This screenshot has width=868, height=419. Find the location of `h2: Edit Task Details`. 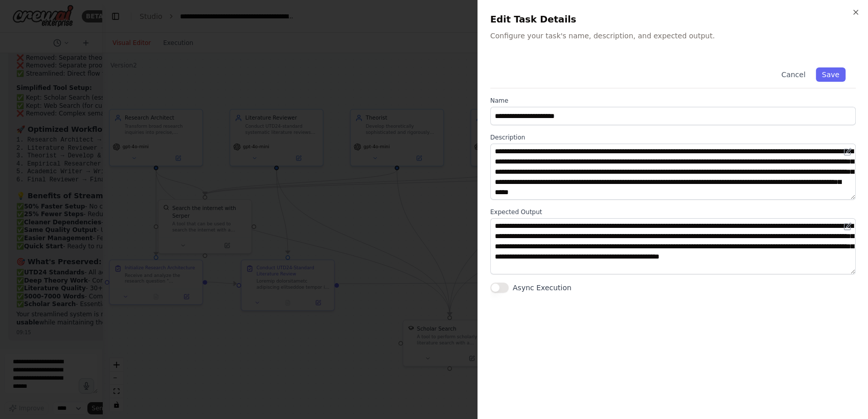

h2: Edit Task Details is located at coordinates (673, 20).